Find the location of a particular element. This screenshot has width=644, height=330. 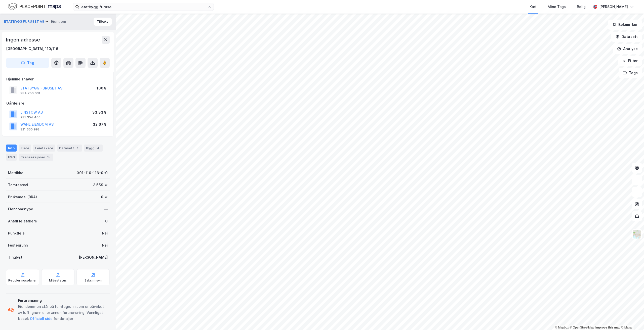

button: Filter is located at coordinates (630, 61).